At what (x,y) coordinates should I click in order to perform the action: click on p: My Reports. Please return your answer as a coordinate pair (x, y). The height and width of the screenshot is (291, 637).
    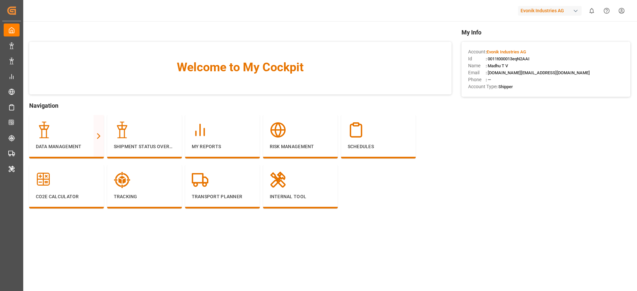
    Looking at the image, I should click on (222, 147).